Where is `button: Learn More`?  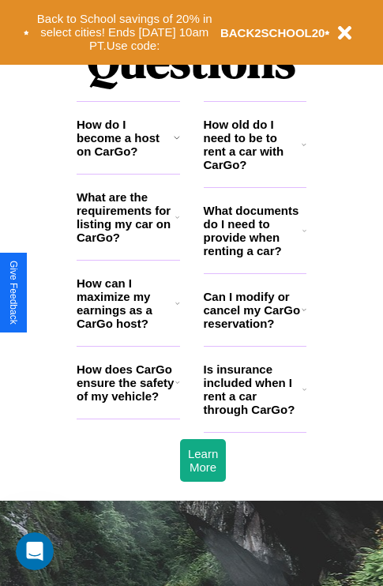 button: Learn More is located at coordinates (203, 460).